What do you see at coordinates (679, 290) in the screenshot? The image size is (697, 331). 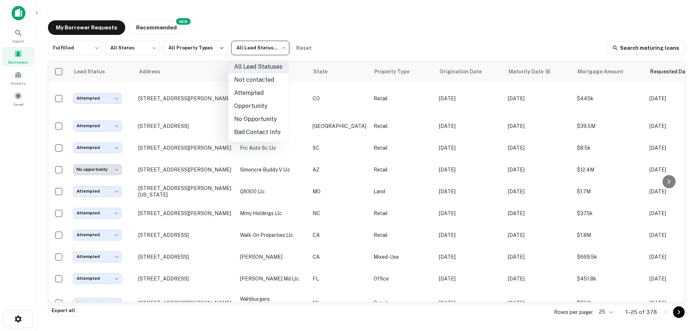 I see `div: Chat Widget` at bounding box center [679, 290].